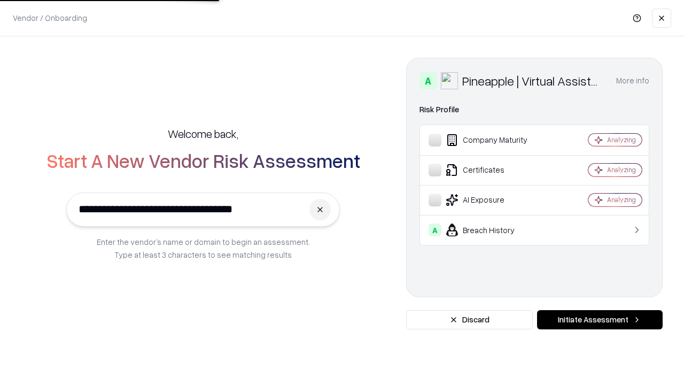 This screenshot has height=385, width=684. Describe the element at coordinates (534, 109) in the screenshot. I see `div: Risk Profile` at that location.